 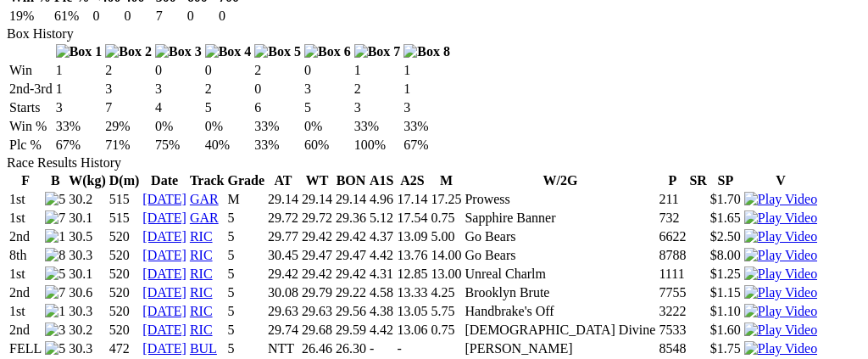 What do you see at coordinates (446, 292) in the screenshot?
I see `td: 4.25` at bounding box center [446, 292].